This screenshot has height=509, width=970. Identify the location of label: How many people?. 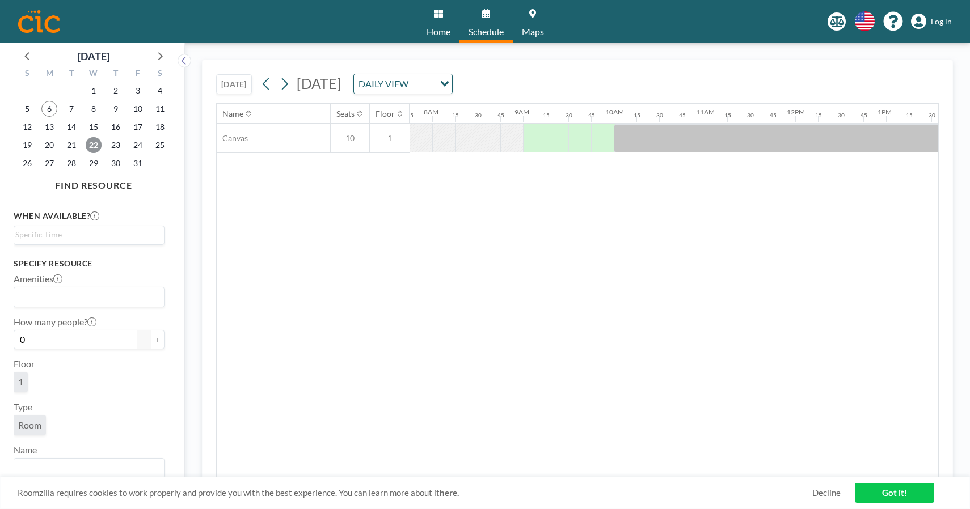
(55, 322).